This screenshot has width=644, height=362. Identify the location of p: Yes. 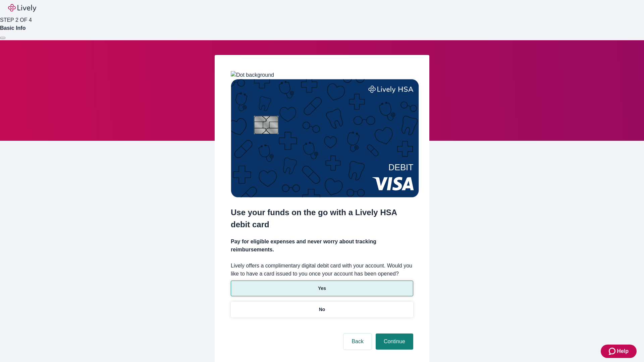
(322, 288).